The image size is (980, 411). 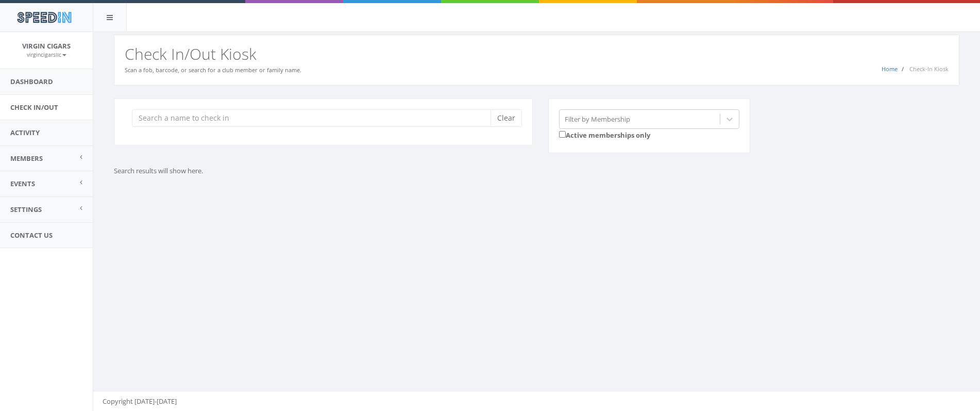 I want to click on button: Clear, so click(x=506, y=118).